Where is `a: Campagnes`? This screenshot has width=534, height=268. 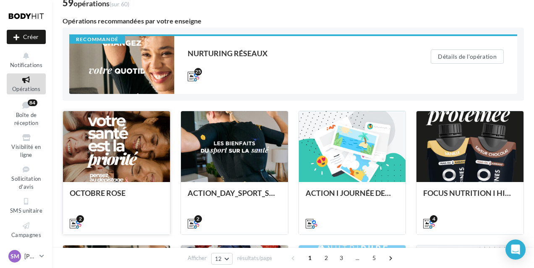 a: Campagnes is located at coordinates (26, 229).